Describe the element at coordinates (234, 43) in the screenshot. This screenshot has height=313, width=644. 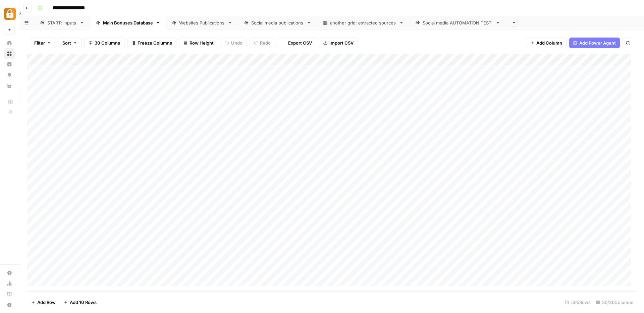
I see `button: Undo` at that location.